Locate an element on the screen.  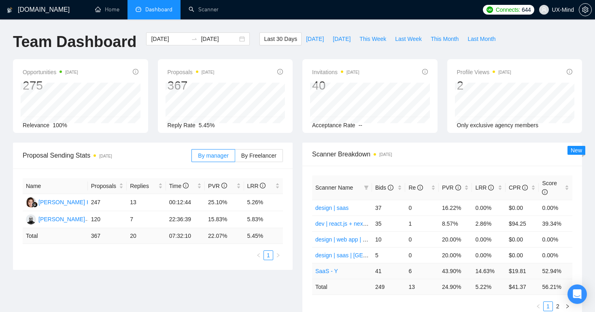
th: Name is located at coordinates (55, 186).